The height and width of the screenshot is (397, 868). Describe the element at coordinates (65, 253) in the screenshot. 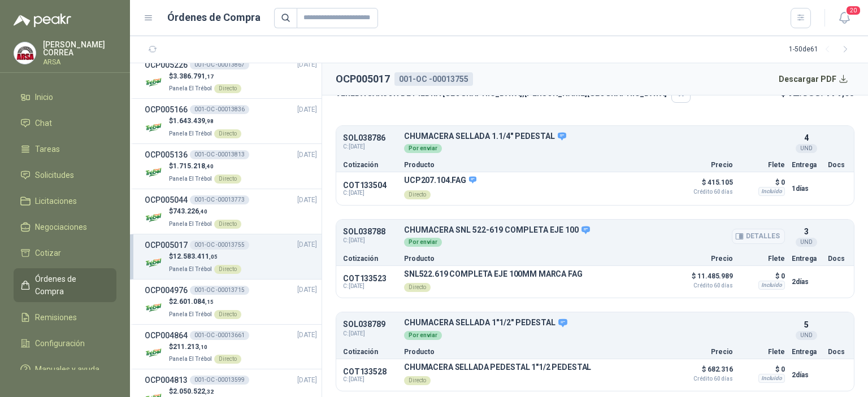

I see `a: Cotizar` at that location.